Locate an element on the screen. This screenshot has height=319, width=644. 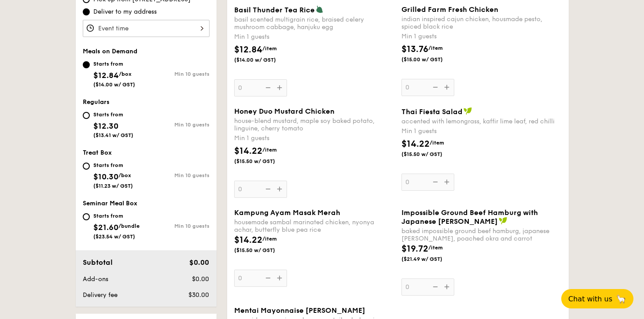
span: Add-ons is located at coordinates (96, 279).